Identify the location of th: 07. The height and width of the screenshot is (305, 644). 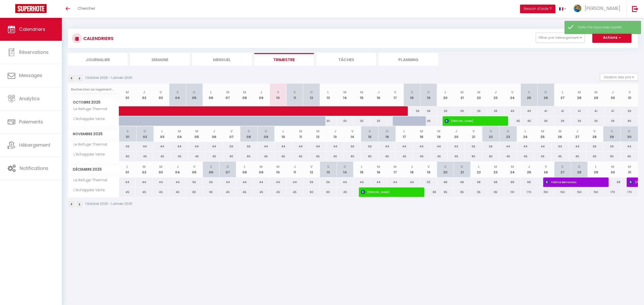
(228, 95).